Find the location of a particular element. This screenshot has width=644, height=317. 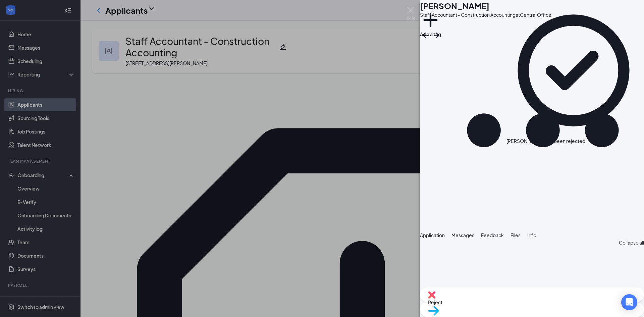

span: Collapse all is located at coordinates (631, 242).